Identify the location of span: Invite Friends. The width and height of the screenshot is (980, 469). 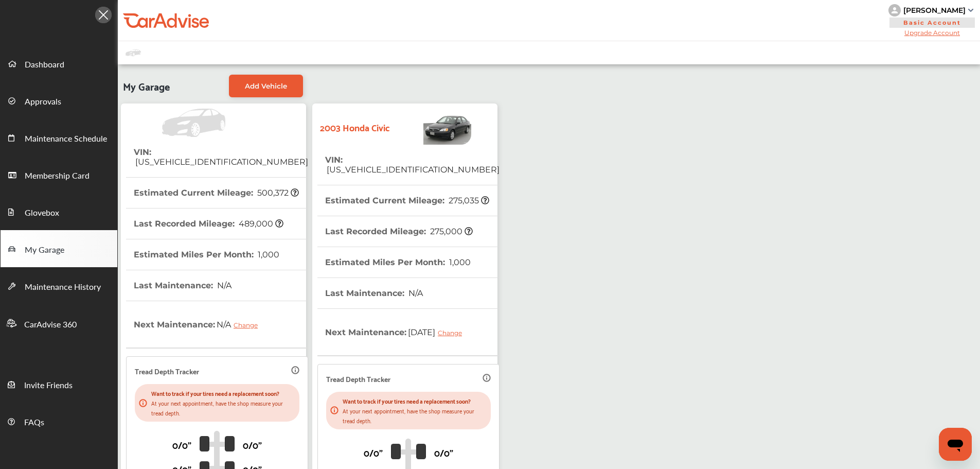
(48, 386).